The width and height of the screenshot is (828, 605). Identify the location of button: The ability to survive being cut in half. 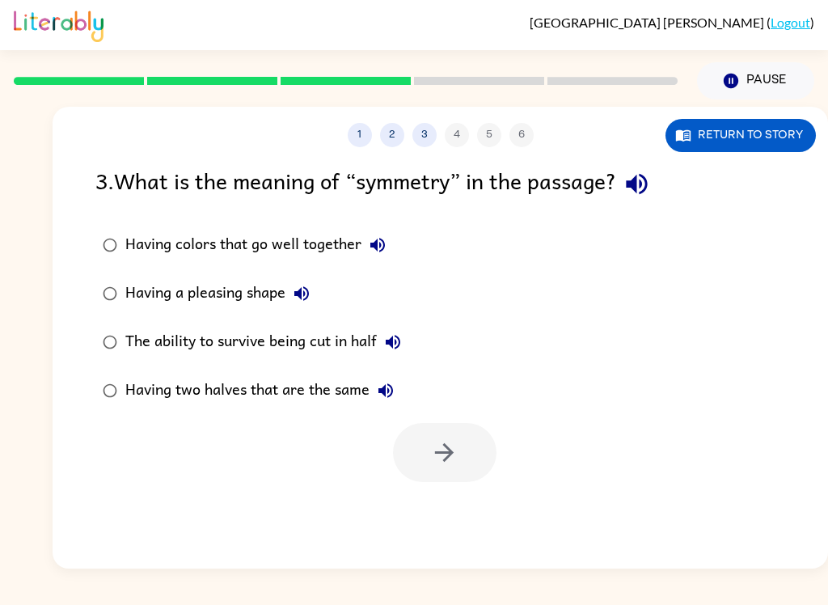
(393, 342).